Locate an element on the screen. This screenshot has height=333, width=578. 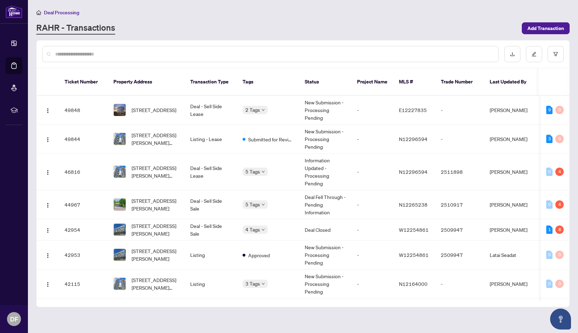
img: logo is located at coordinates (14, 12).